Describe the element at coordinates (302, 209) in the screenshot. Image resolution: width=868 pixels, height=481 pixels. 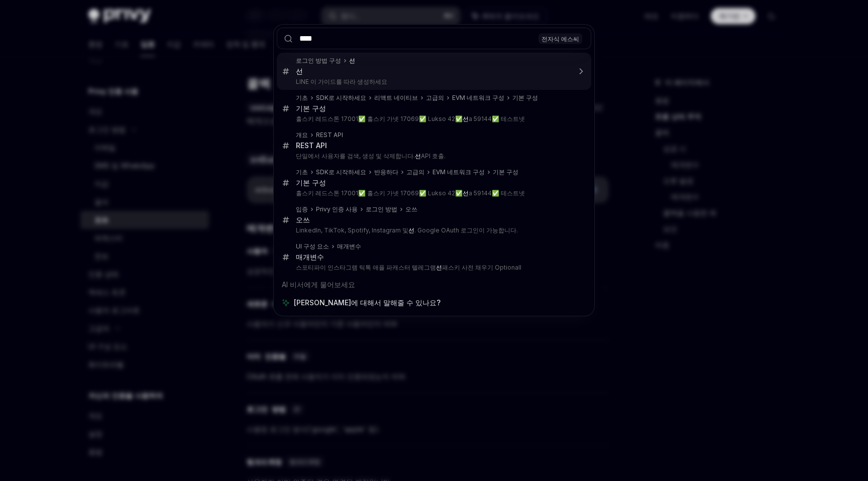
I see `font: 입증` at that location.